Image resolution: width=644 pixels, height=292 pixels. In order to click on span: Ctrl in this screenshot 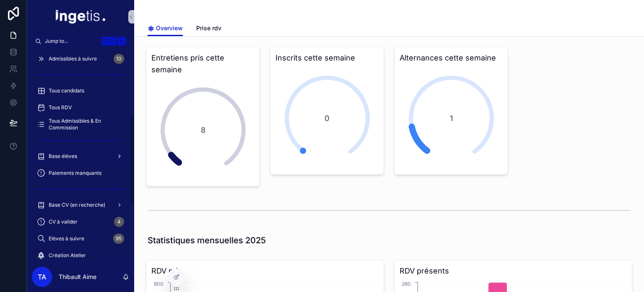, I will do `click(109, 41)`.